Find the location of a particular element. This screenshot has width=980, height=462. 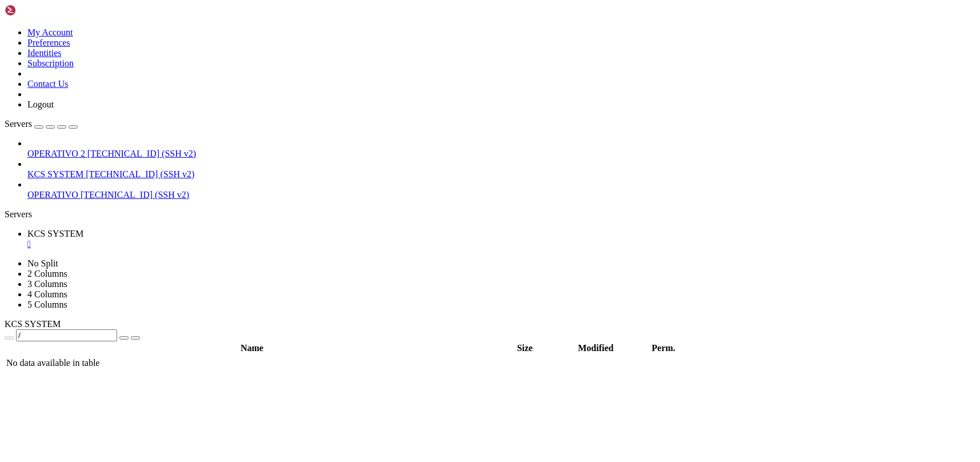

a: Subscription is located at coordinates (50, 63).